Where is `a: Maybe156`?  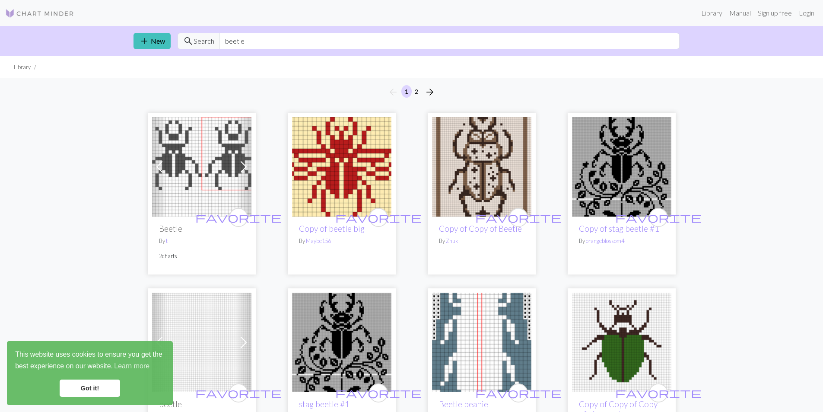
a: Maybe156 is located at coordinates (318, 241).